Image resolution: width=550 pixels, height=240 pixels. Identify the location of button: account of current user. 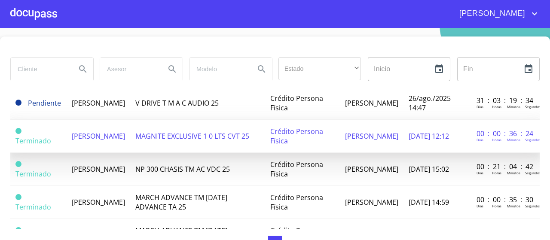
(497, 14).